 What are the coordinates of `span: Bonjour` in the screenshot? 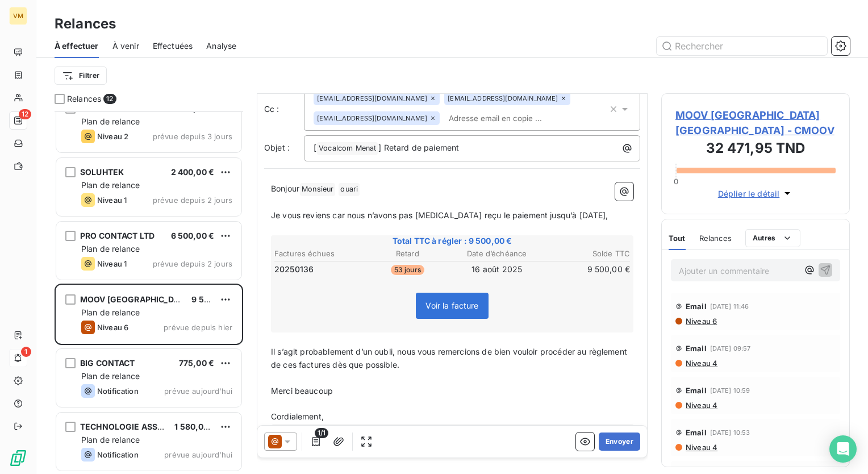 It's located at (285, 188).